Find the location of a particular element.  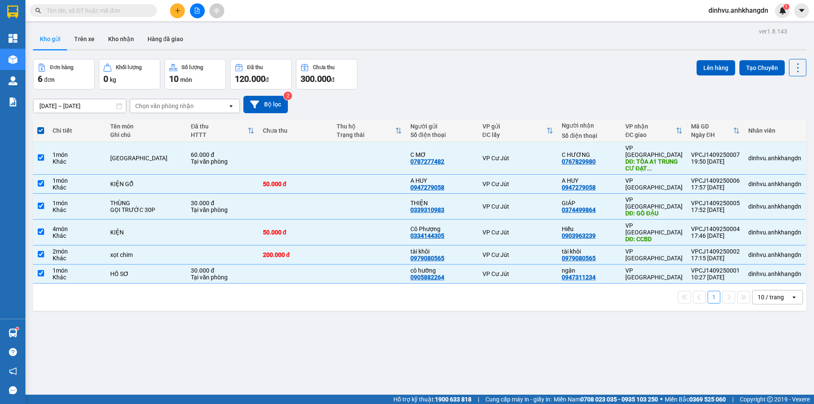

button: file-add is located at coordinates (197, 11).